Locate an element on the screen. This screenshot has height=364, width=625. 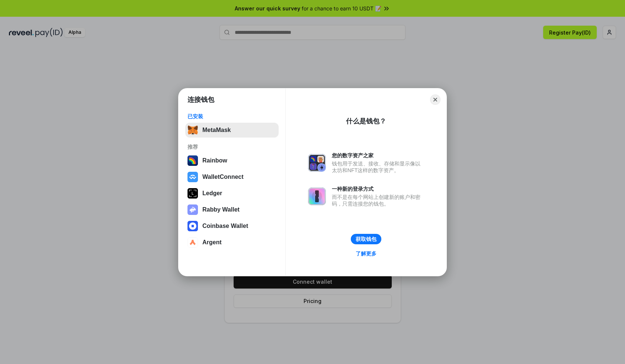
div: 了解更多 is located at coordinates (366, 253).